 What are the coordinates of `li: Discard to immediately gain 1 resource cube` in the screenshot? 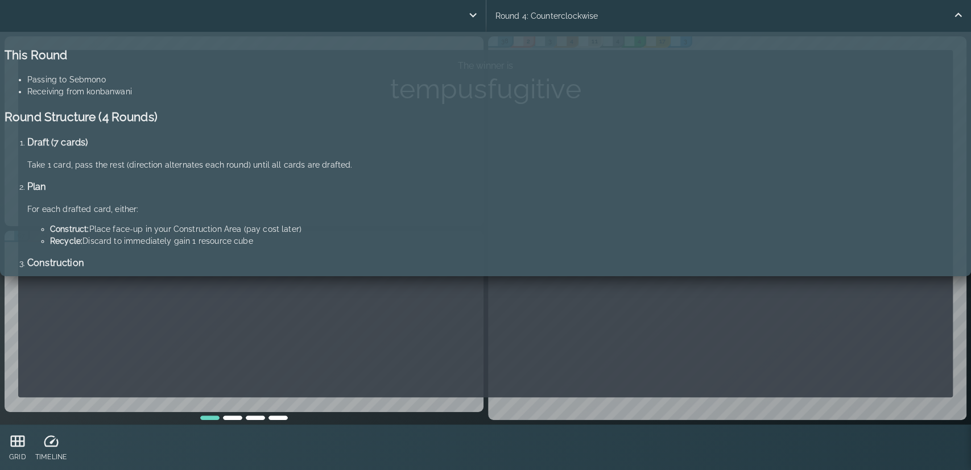 It's located at (508, 241).